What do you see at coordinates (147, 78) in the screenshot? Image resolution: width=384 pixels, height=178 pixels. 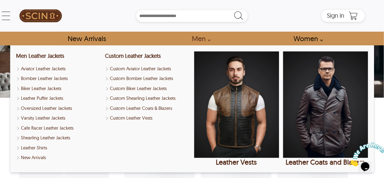 I see `a: Shop Custom Bomber Leather Jackets` at bounding box center [147, 78].